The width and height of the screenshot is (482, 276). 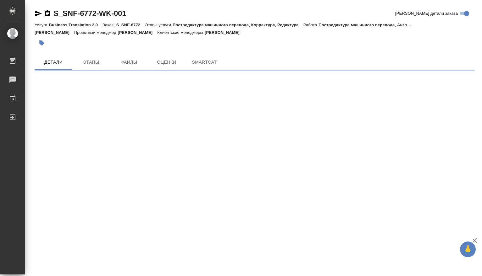 What do you see at coordinates (96, 32) in the screenshot?
I see `p: Проектный менеджер` at bounding box center [96, 32].